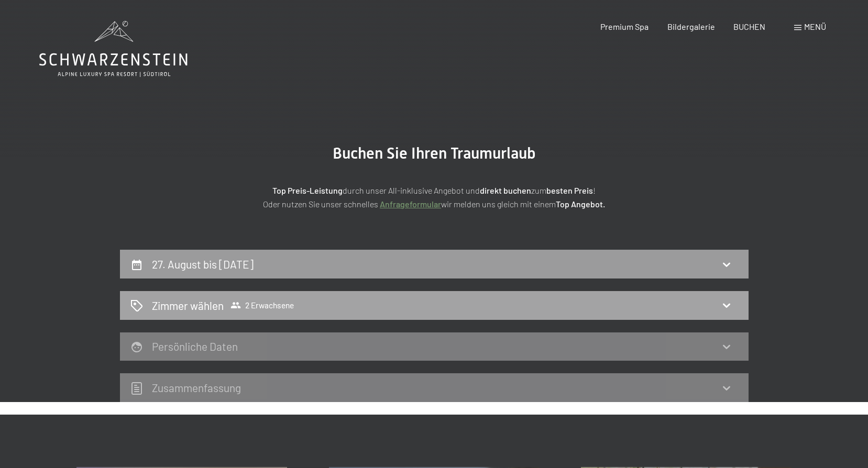 This screenshot has width=868, height=468. Describe the element at coordinates (580, 204) in the screenshot. I see `strong: Top Angebot.` at that location.